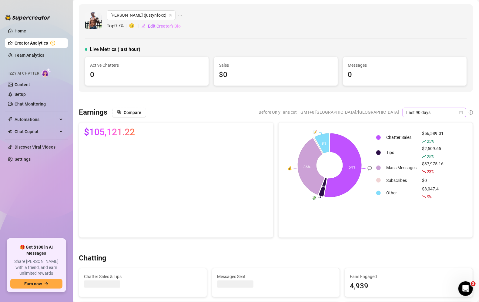 This screenshot has width=479, height=302. Describe the element at coordinates (141, 15) in the screenshot. I see `span: JUSTIN (justynfoxx)` at that location.